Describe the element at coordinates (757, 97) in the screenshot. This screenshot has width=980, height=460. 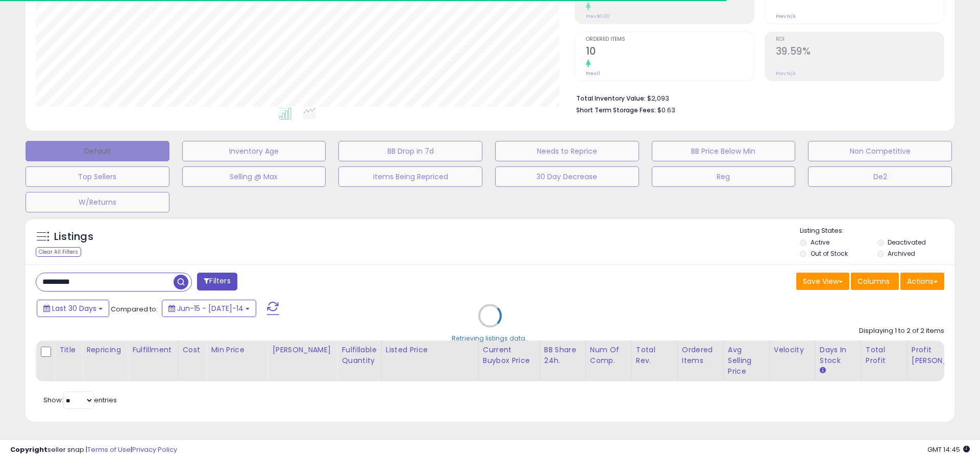
I see `li: $2,093` at that location.